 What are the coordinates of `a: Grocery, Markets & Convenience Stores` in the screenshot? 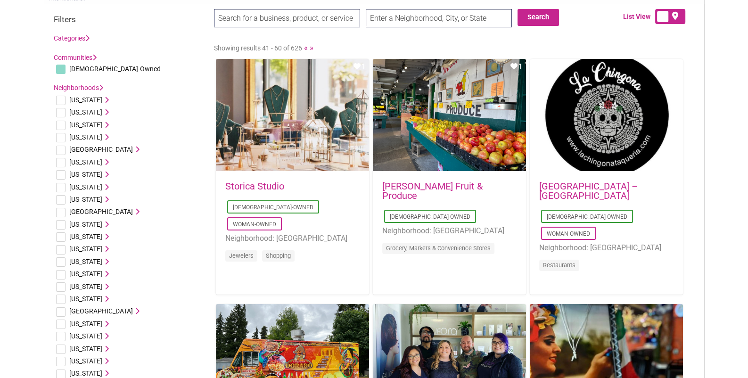 It's located at (438, 248).